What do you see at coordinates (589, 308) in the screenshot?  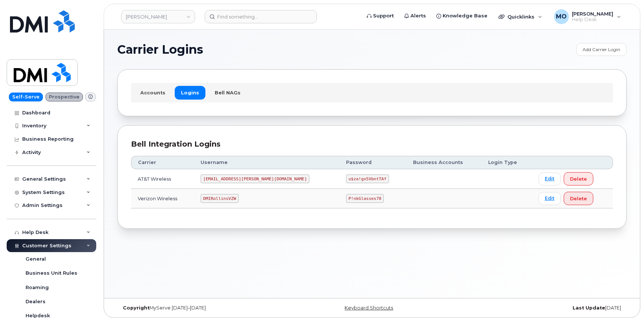 I see `strong: Last Update` at bounding box center [589, 308].